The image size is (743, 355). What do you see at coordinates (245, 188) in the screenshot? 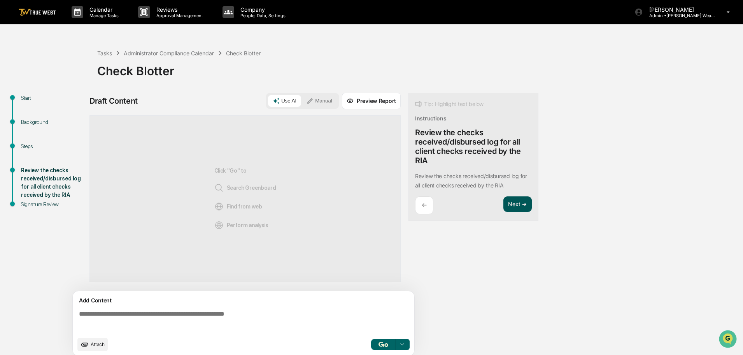
I see `span: Search Greenboard` at bounding box center [245, 188].